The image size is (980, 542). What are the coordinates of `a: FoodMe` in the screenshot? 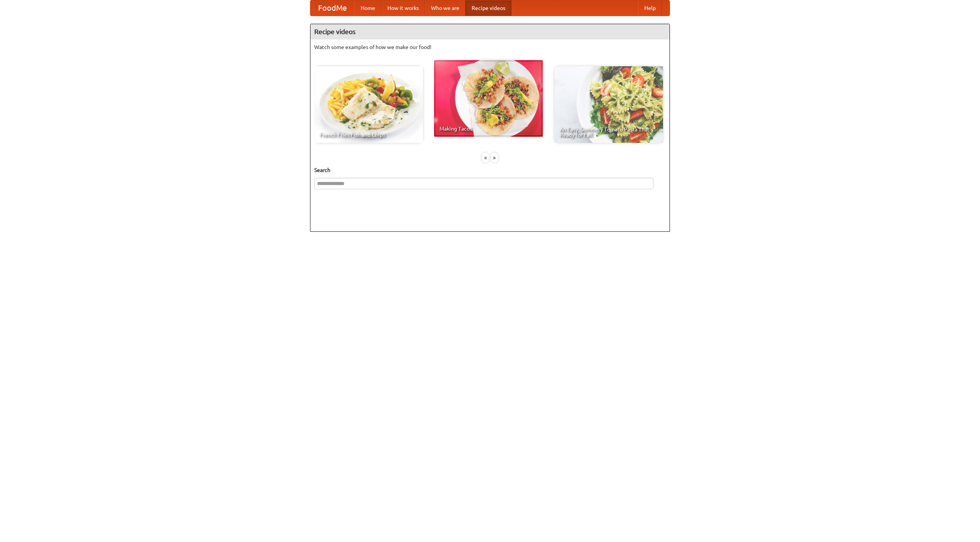 It's located at (332, 8).